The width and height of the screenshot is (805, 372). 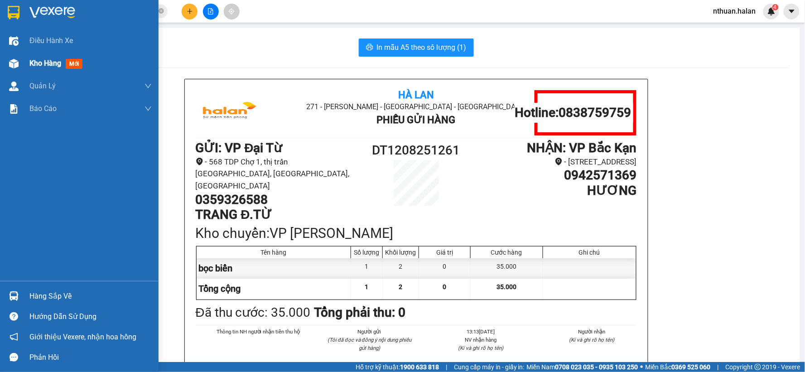 What do you see at coordinates (83, 337) in the screenshot?
I see `span: Giới thiệu Vexere, nhận hoa hồng` at bounding box center [83, 337].